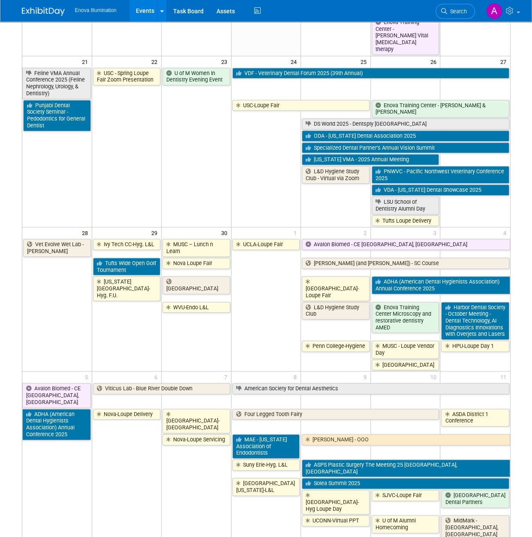  What do you see at coordinates (43, 12) in the screenshot?
I see `img: ExhibitDay` at bounding box center [43, 12].